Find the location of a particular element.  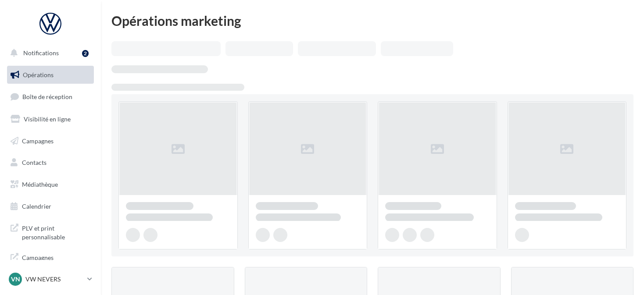

span: VN is located at coordinates (15, 279).